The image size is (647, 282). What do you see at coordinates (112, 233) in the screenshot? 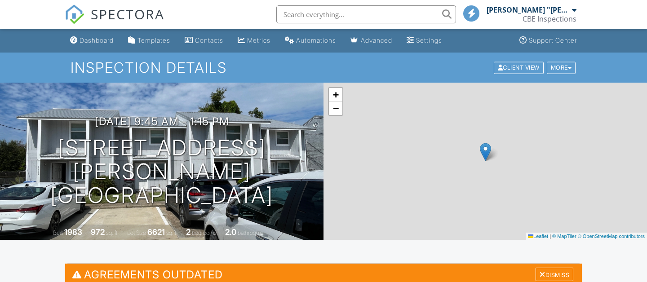
I see `span: sq. ft.` at bounding box center [112, 233].